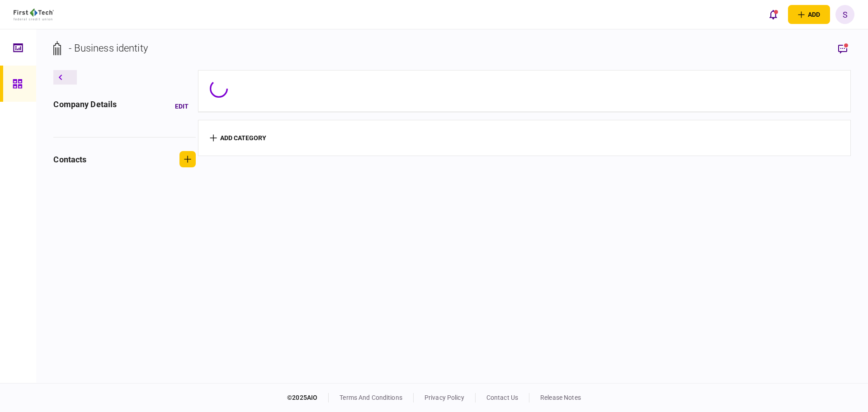  I want to click on div: - Business identity, so click(108, 48).